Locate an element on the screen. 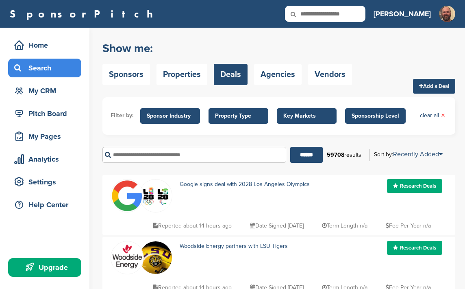 The width and height of the screenshot is (465, 289). div: Home is located at coordinates (47, 45).